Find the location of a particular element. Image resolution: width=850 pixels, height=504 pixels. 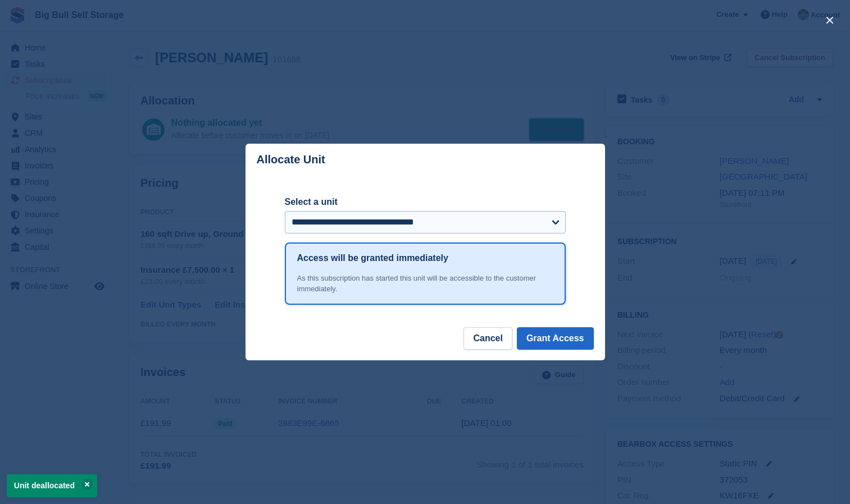

button: Cancel is located at coordinates (487, 338).